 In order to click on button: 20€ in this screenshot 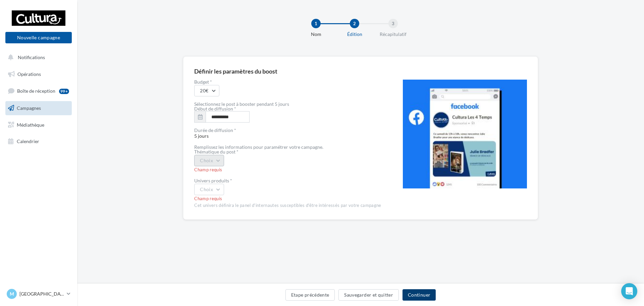, I will do `click(207, 91)`.